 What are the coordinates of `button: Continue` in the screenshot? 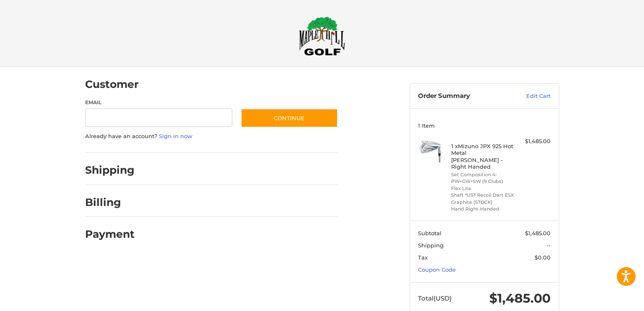 It's located at (290, 118).